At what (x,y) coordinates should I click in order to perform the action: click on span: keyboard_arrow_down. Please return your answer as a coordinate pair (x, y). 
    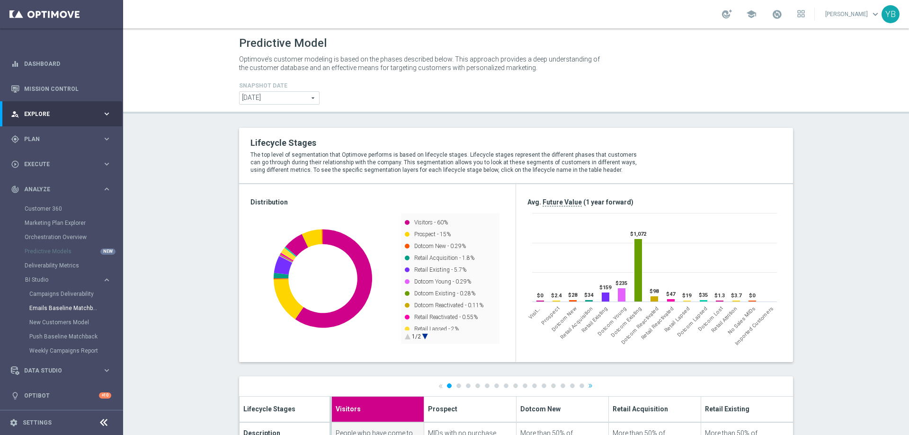
    Looking at the image, I should click on (875, 14).